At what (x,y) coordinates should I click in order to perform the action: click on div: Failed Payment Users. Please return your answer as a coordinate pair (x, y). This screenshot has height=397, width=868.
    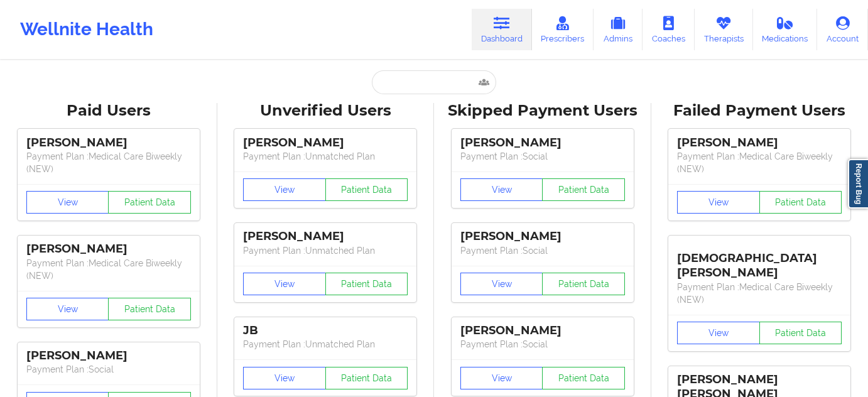
    Looking at the image, I should click on (760, 111).